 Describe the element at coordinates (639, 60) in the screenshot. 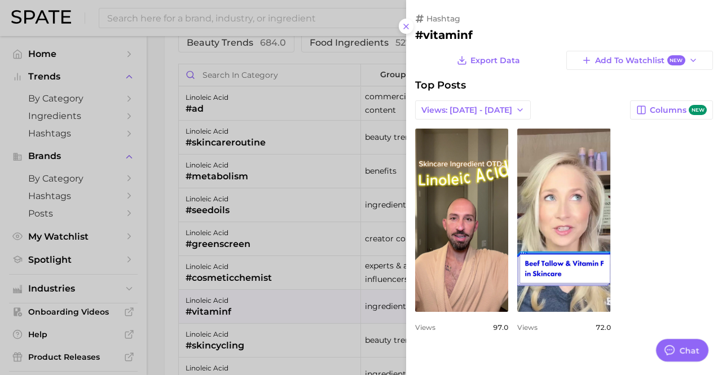

I see `span: Add to Watchlist` at that location.